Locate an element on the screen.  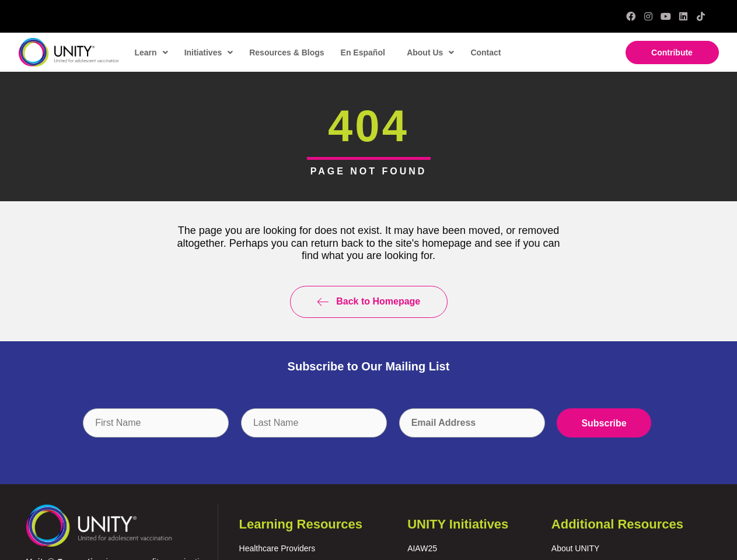
a: TikTok is located at coordinates (701, 16).